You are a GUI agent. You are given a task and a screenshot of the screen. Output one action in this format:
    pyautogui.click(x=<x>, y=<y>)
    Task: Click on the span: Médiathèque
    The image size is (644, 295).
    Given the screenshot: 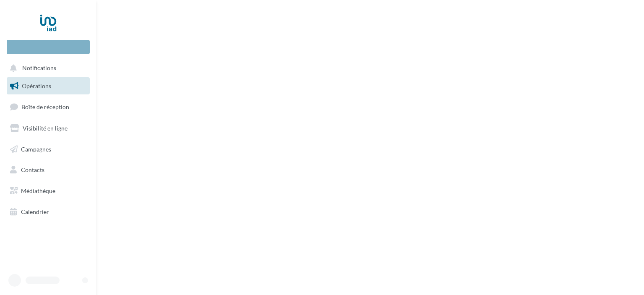 What is the action you would take?
    pyautogui.click(x=38, y=190)
    